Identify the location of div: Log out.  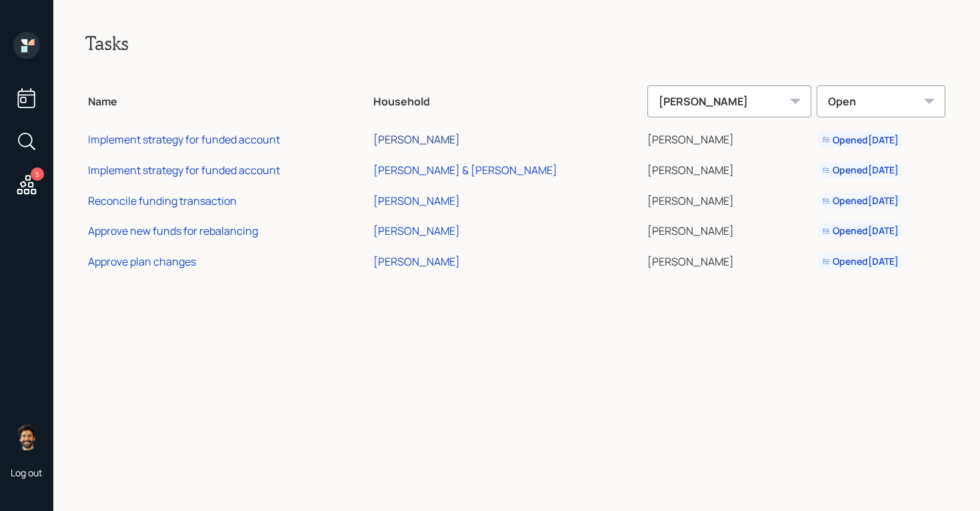
(27, 472).